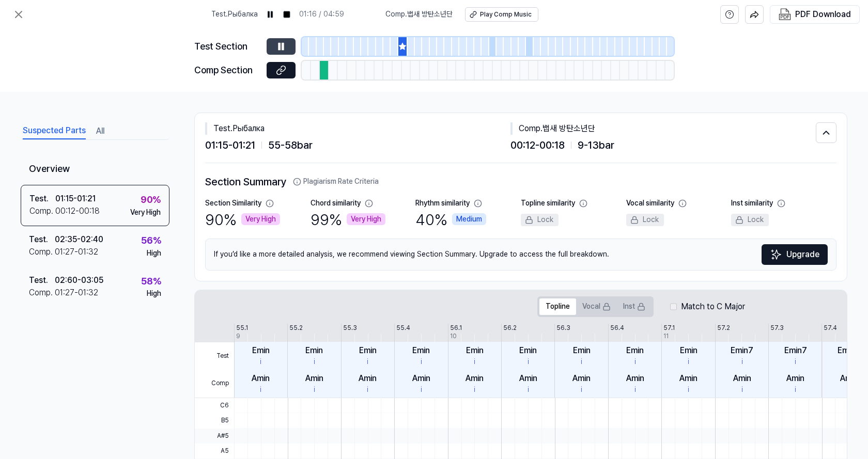 This screenshot has height=459, width=868. Describe the element at coordinates (321, 15) in the screenshot. I see `div: 01:16 / 04:59` at that location.